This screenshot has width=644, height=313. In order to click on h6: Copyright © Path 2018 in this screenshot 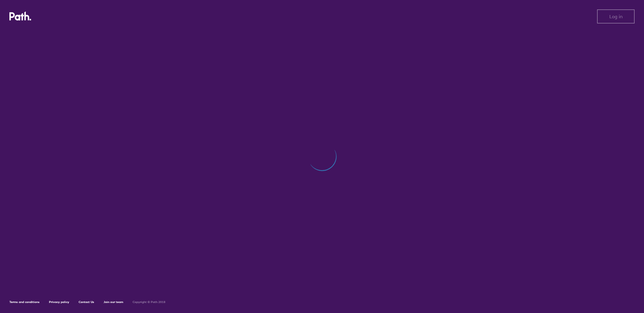, I will do `click(149, 302)`.